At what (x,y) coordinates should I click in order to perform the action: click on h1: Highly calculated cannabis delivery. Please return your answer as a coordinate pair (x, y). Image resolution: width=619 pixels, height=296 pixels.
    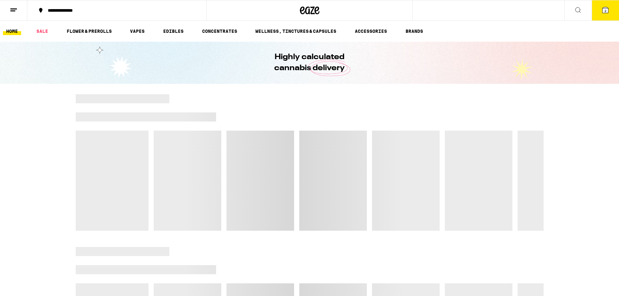
    Looking at the image, I should click on (310, 63).